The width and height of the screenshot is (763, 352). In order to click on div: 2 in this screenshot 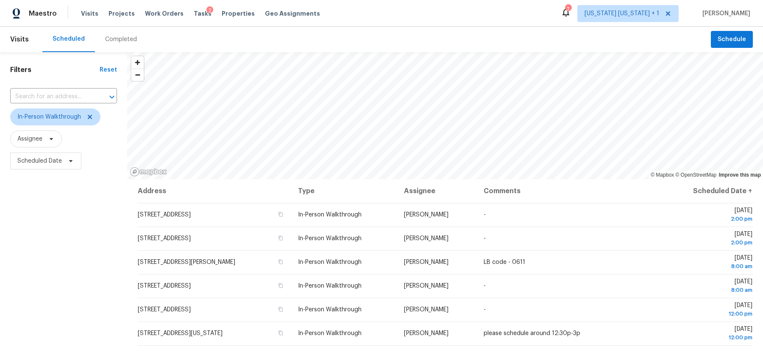, I will do `click(210, 11)`.